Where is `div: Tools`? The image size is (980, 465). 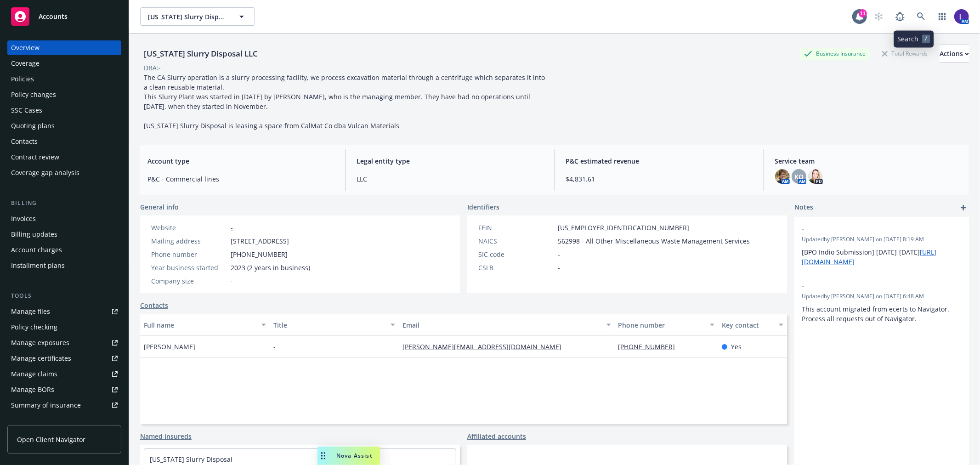 div: Tools is located at coordinates (64, 295).